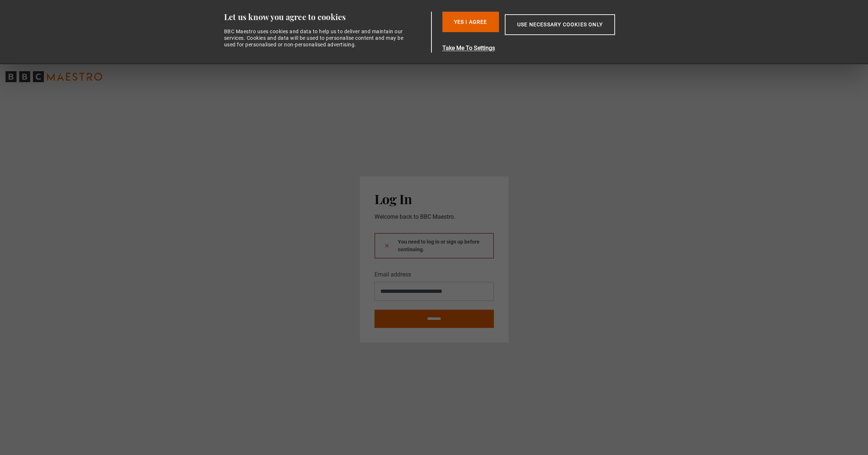 Image resolution: width=868 pixels, height=455 pixels. I want to click on svg: BBC Maestro, so click(54, 77).